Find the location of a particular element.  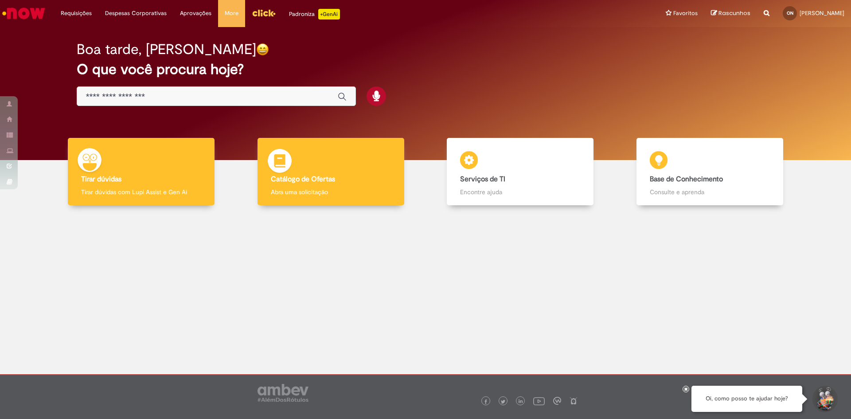

div: Padroniza is located at coordinates (314, 14).